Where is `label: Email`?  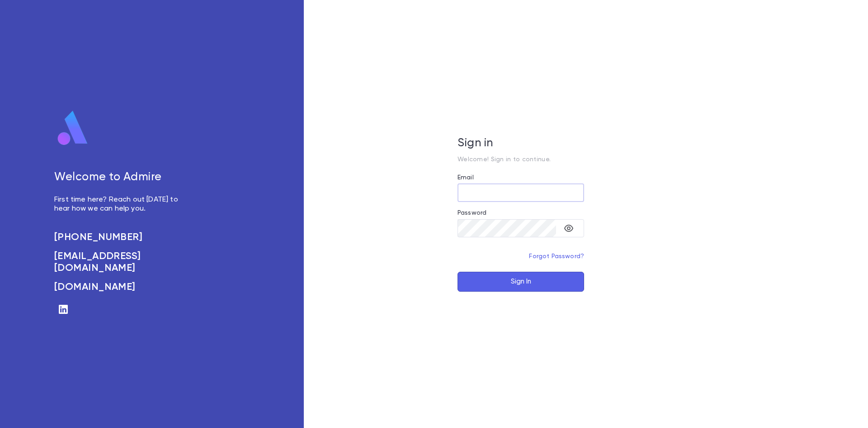 label: Email is located at coordinates (466, 177).